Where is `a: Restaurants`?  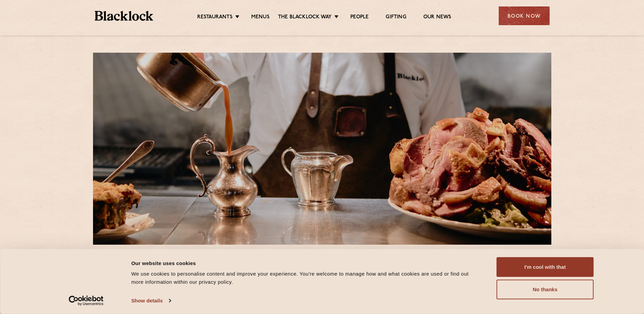 a: Restaurants is located at coordinates (215, 18).